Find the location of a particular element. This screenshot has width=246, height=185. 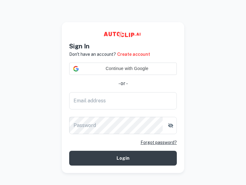

button: Login is located at coordinates (123, 158).